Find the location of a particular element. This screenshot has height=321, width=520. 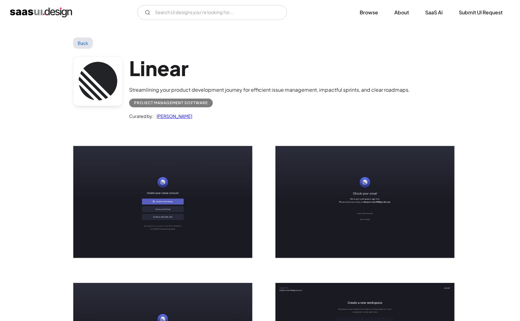

input: Search UI designs you're looking for... is located at coordinates (212, 12).